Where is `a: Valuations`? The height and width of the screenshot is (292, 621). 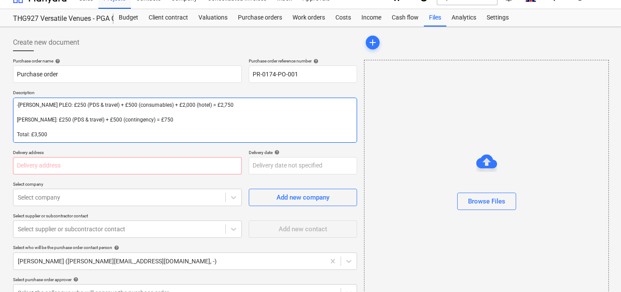 a: Valuations is located at coordinates (213, 18).